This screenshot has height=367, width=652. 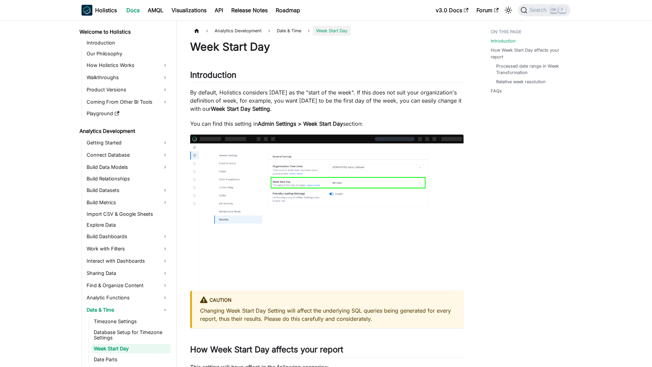 What do you see at coordinates (332, 31) in the screenshot?
I see `span: Week Start Day` at bounding box center [332, 31].